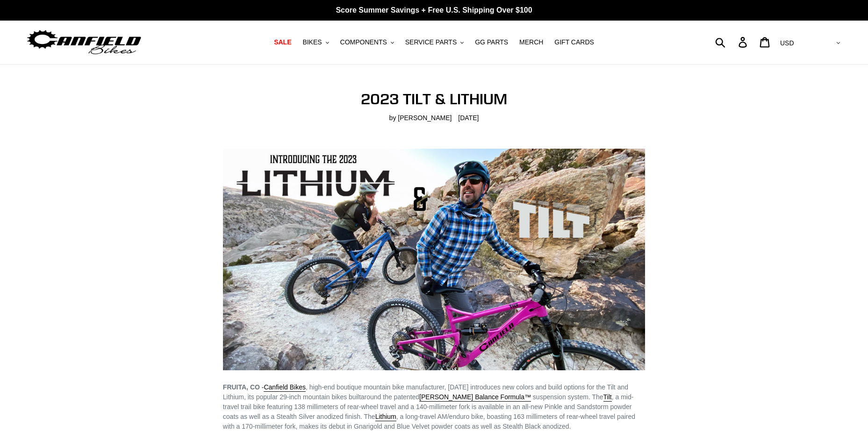  What do you see at coordinates (608, 397) in the screenshot?
I see `span: Tilt` at bounding box center [608, 397].